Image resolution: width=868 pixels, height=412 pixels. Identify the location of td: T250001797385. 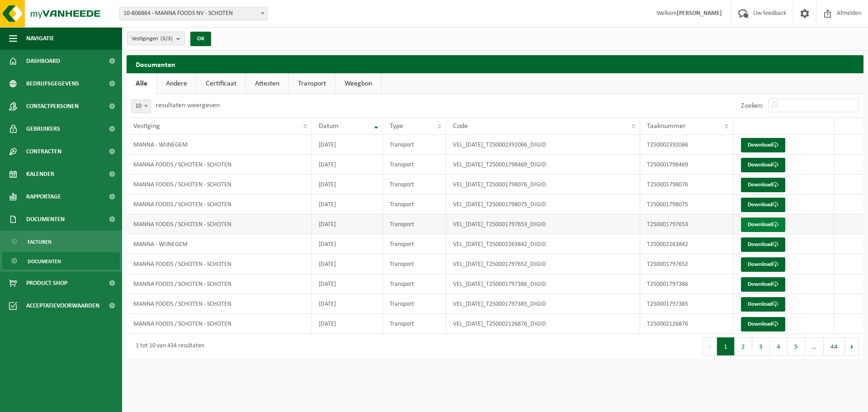
(687, 304).